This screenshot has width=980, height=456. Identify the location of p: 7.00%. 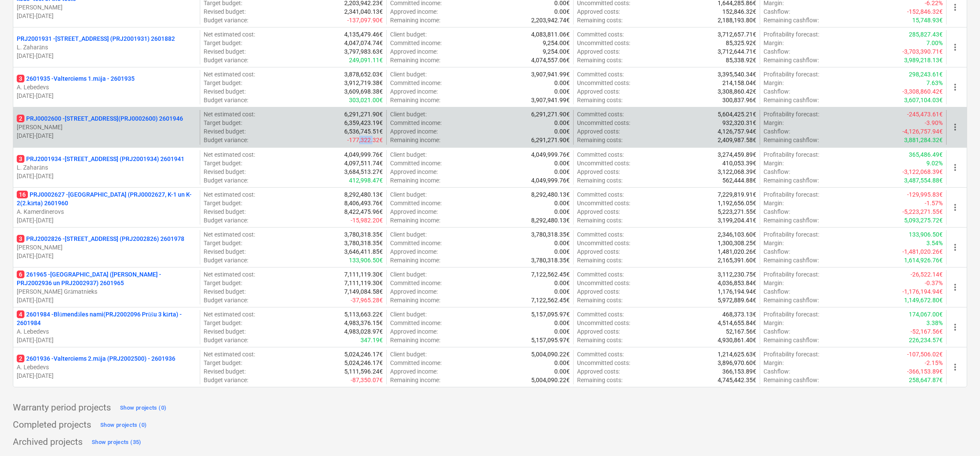
(934, 43).